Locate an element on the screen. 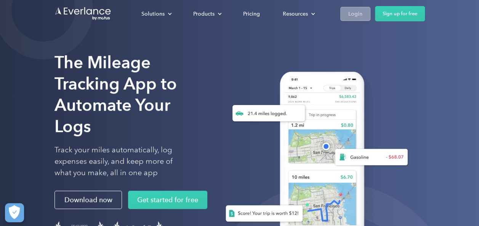 The width and height of the screenshot is (479, 226). strong: The Mileage Tracking App to Automate Your Logs is located at coordinates (115, 94).